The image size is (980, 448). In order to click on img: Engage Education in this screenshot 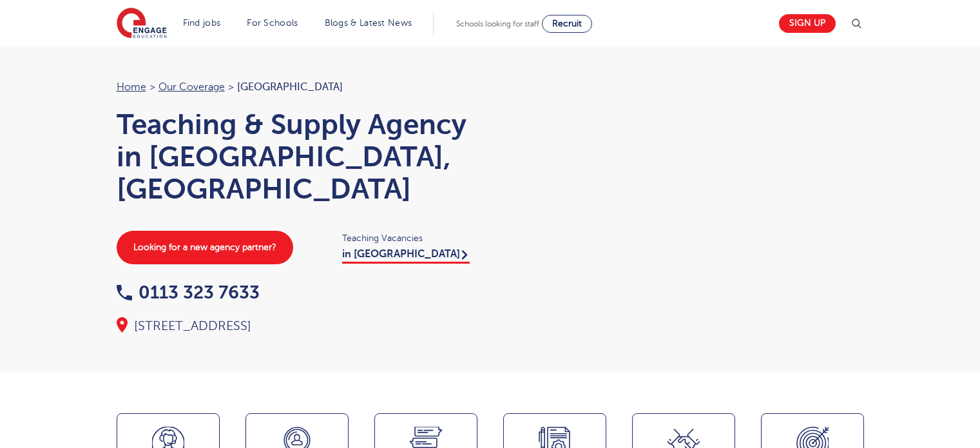, I will do `click(142, 24)`.